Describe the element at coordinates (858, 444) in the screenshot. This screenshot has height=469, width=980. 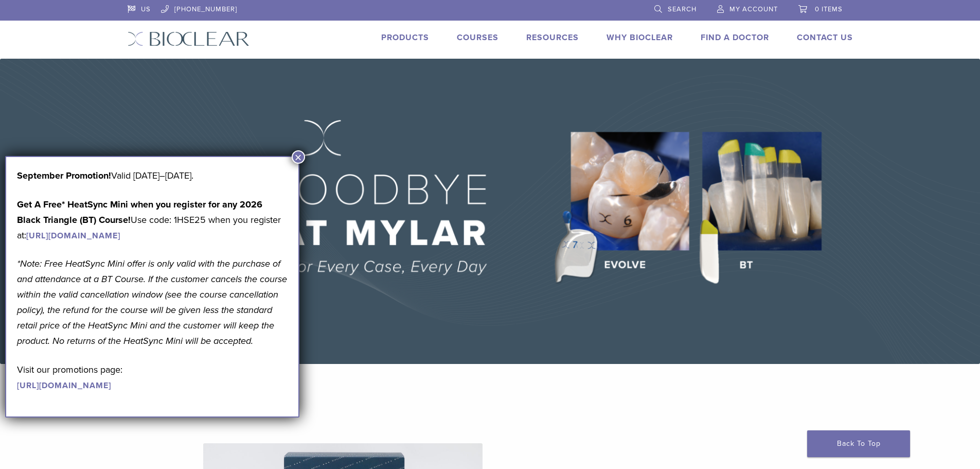
I see `a: Back To Top` at that location.